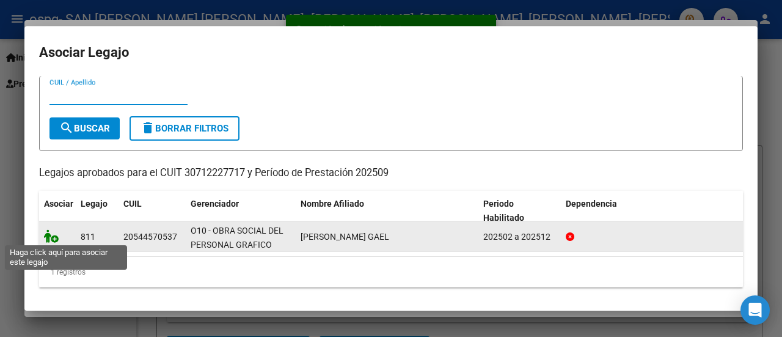 The width and height of the screenshot is (782, 337). Describe the element at coordinates (391, 272) in the screenshot. I see `div: 1 registros` at that location.